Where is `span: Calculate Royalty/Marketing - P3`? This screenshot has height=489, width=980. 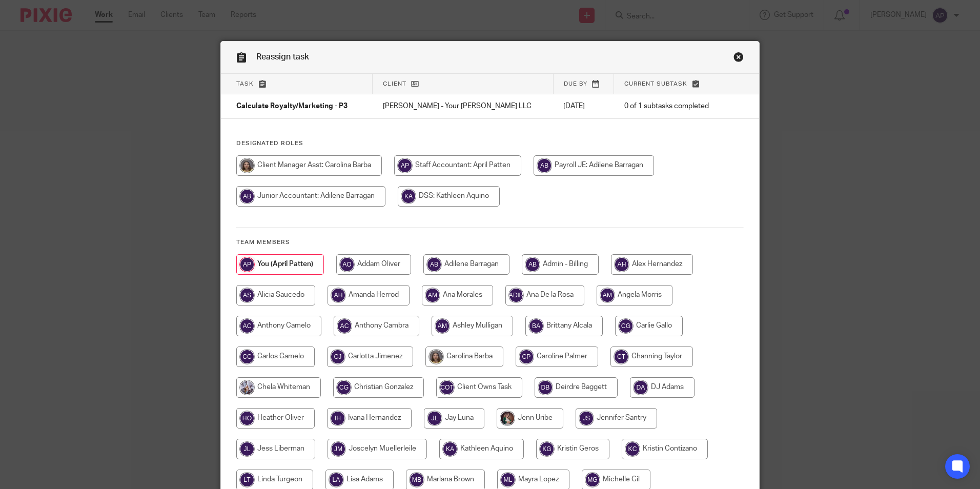 span: Calculate Royalty/Marketing - P3 is located at coordinates (292, 106).